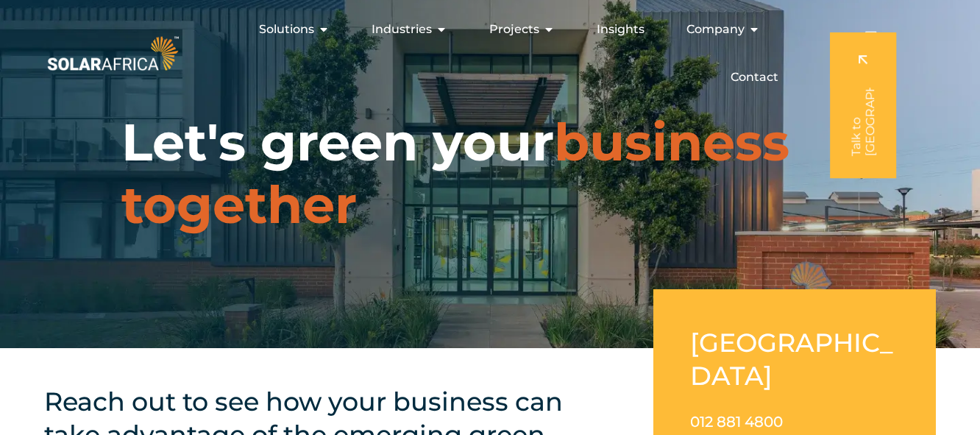  Describe the element at coordinates (754, 77) in the screenshot. I see `a: Contact` at that location.